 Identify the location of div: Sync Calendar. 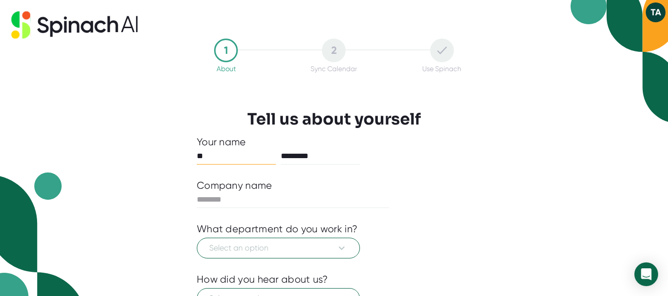
(334, 69).